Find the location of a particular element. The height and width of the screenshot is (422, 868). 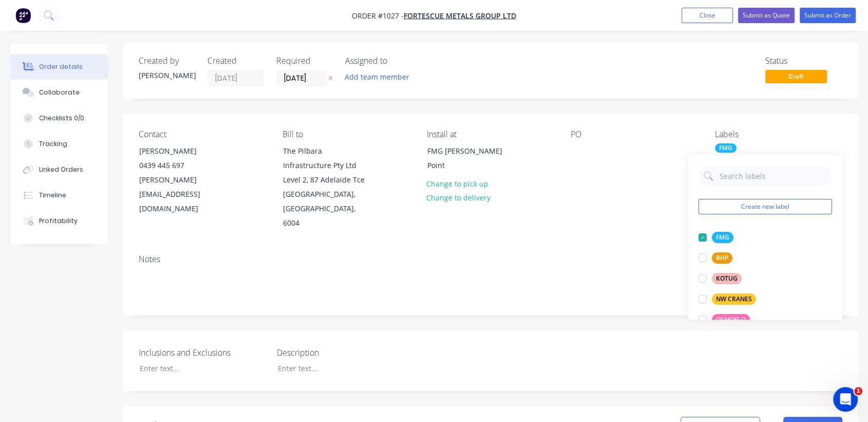

div: Contact is located at coordinates (203, 134).